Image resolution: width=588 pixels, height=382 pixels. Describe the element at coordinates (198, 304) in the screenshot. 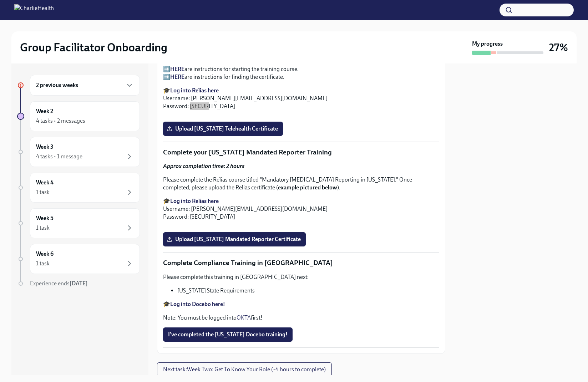

I see `a: Log into Docebo here!` at that location.